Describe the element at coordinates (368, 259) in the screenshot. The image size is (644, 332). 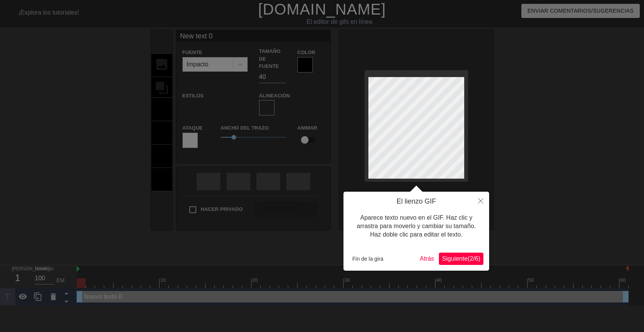
I see `font: Fin de la gira` at that location.